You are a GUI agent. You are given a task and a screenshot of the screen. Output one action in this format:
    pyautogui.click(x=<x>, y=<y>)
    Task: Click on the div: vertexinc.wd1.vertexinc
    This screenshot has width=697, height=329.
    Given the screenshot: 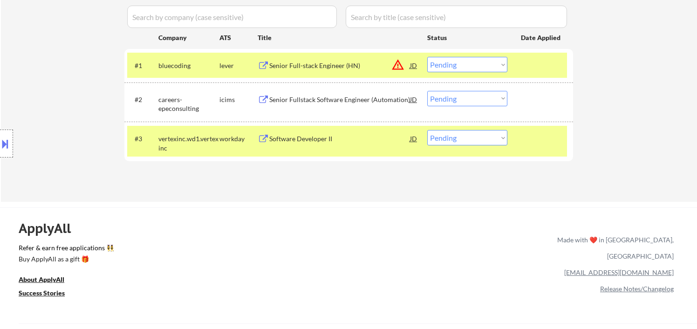 What is the action you would take?
    pyautogui.click(x=189, y=143)
    